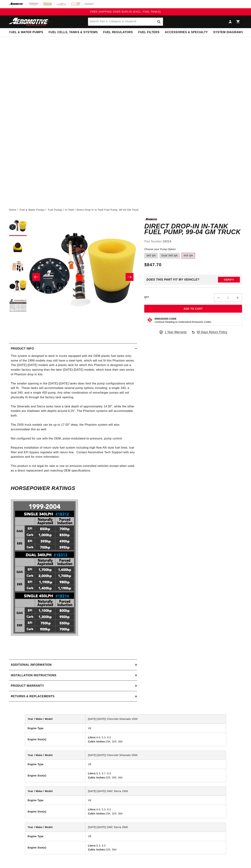 The width and height of the screenshot is (251, 868). I want to click on label: Dual 340 lph, so click(170, 256).